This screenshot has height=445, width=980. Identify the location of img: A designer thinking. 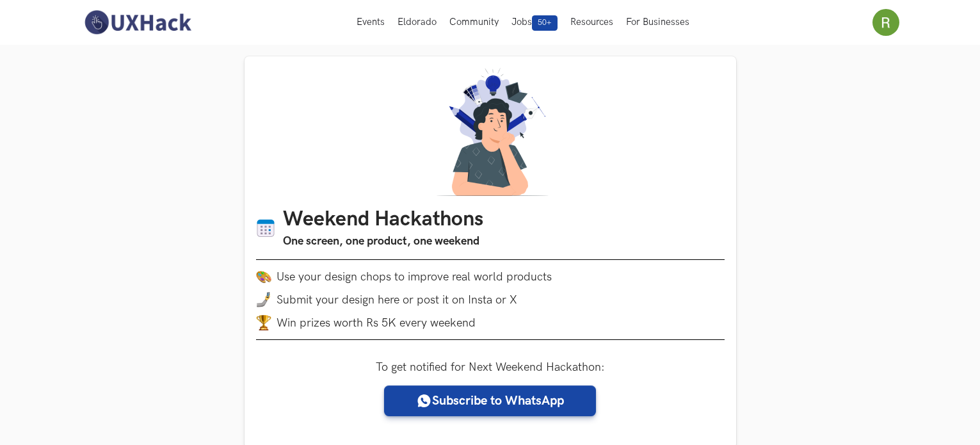
(491, 132).